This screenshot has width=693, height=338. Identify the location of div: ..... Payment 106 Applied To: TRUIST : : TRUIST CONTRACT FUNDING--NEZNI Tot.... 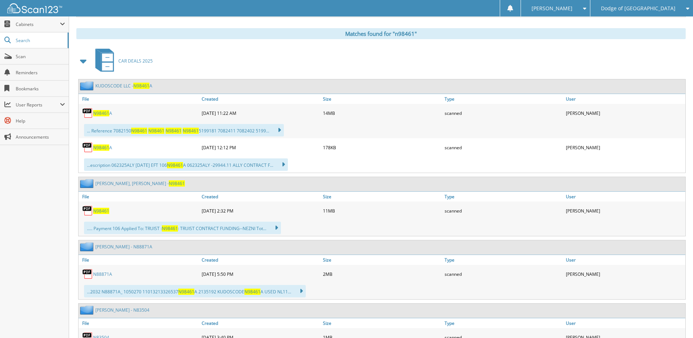
(182, 228).